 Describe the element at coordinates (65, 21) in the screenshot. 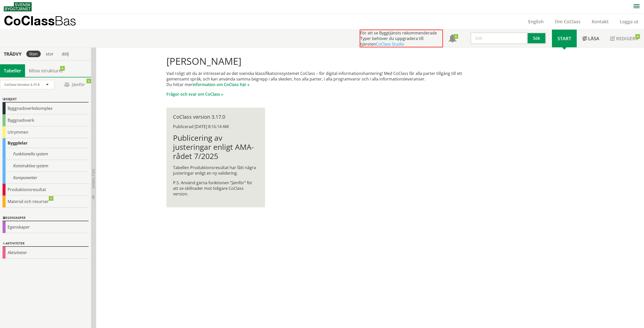

I see `span: Bas` at that location.